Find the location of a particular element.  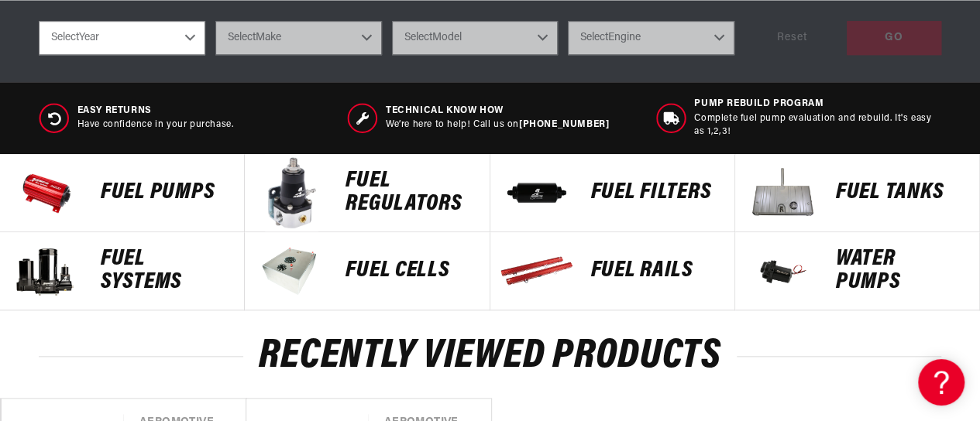

p: Fuel Systems is located at coordinates (164, 271).